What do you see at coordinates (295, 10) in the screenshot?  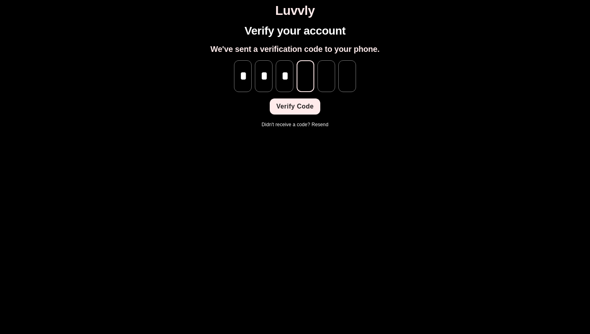 I see `h1: Luvvly` at bounding box center [295, 10].